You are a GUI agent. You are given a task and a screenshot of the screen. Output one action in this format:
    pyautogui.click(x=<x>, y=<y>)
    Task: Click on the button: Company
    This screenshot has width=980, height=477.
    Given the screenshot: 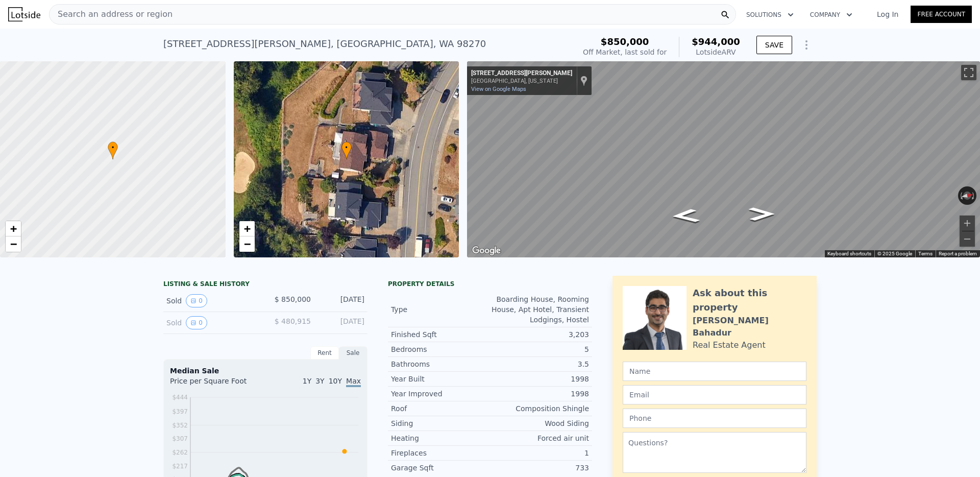 What is the action you would take?
    pyautogui.click(x=831, y=15)
    